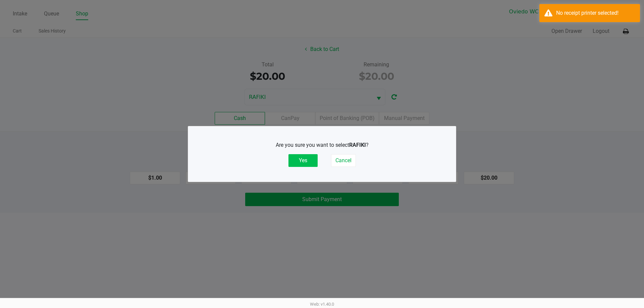 This screenshot has width=644, height=308. What do you see at coordinates (357, 145) in the screenshot?
I see `b: RAFIKI` at bounding box center [357, 145].